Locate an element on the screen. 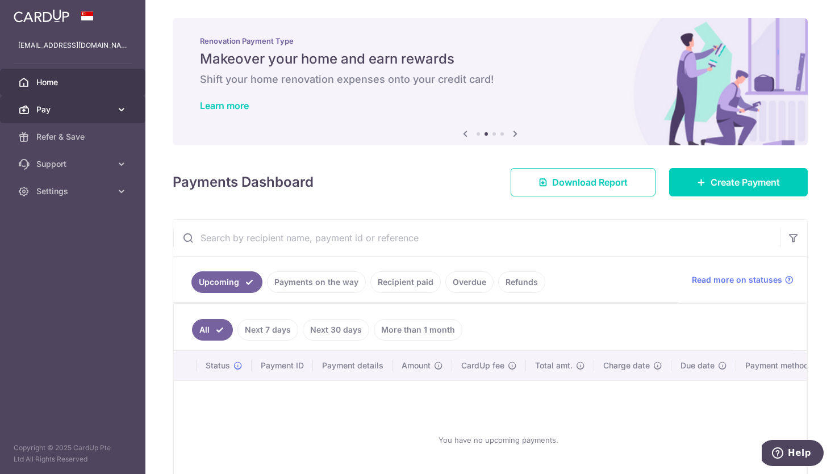 The height and width of the screenshot is (474, 835). a: Learn more is located at coordinates (224, 106).